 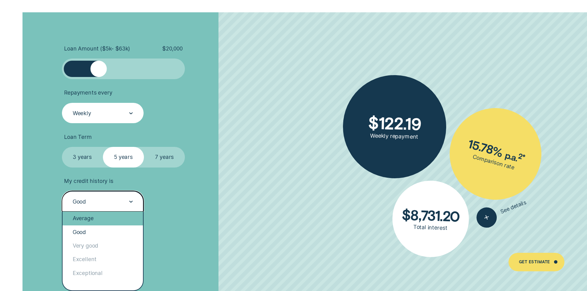 I want to click on span: Loan Term, so click(x=78, y=137).